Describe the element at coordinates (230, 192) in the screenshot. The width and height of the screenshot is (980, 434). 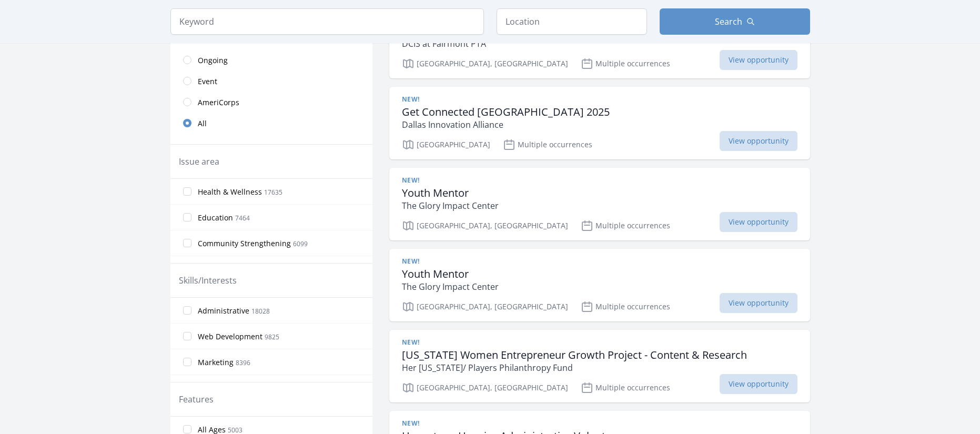
I see `span: Health & Wellness` at that location.